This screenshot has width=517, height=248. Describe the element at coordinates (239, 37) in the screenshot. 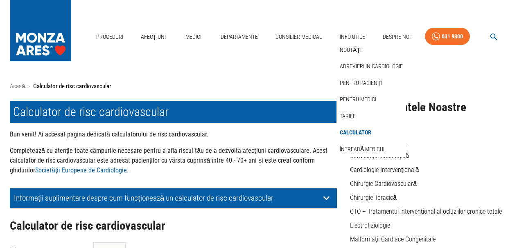

I see `a: Departamente` at that location.